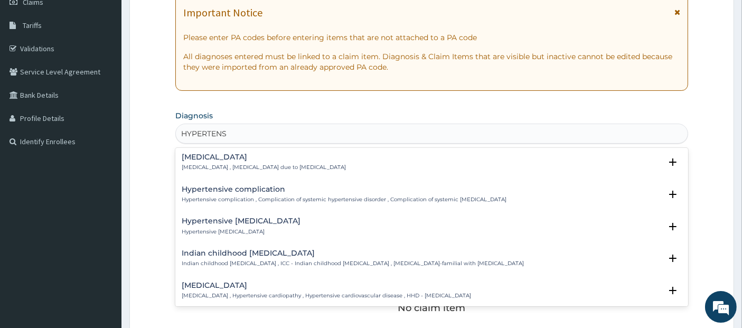 The image size is (742, 328). What do you see at coordinates (223, 13) in the screenshot?
I see `h1: Important Notice` at bounding box center [223, 13].